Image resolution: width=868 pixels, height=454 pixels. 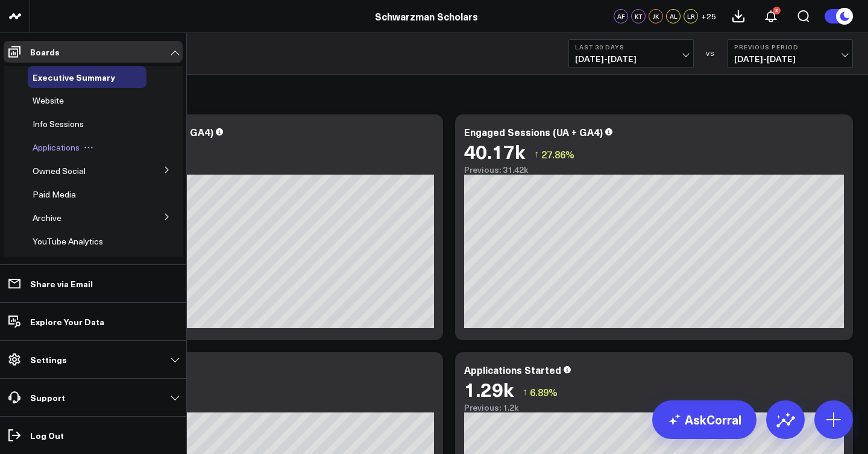 What do you see at coordinates (244, 170) in the screenshot?
I see `div: Previous: 36.03k` at bounding box center [244, 170].